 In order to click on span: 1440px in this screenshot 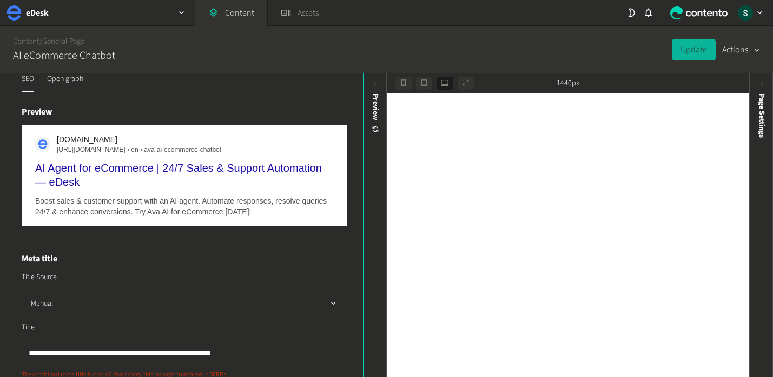, I will do `click(568, 83)`.